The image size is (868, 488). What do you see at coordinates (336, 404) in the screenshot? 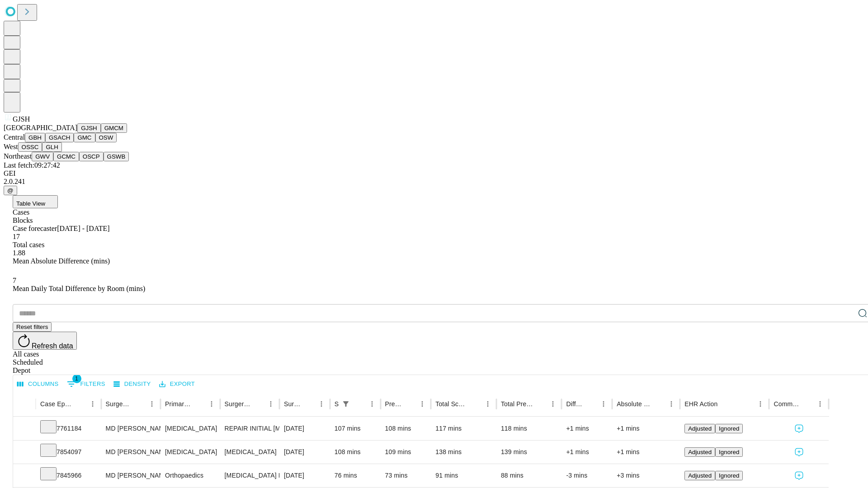
I see `div: Scheduled In Room Duration` at bounding box center [336, 404].